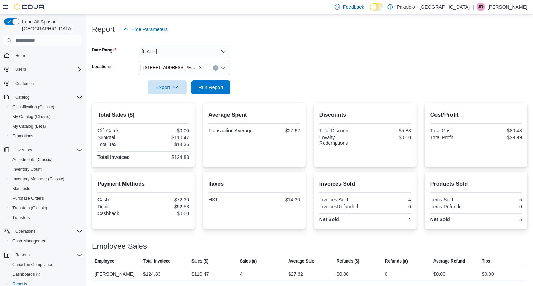  I want to click on button: Canadian Compliance, so click(46, 265).